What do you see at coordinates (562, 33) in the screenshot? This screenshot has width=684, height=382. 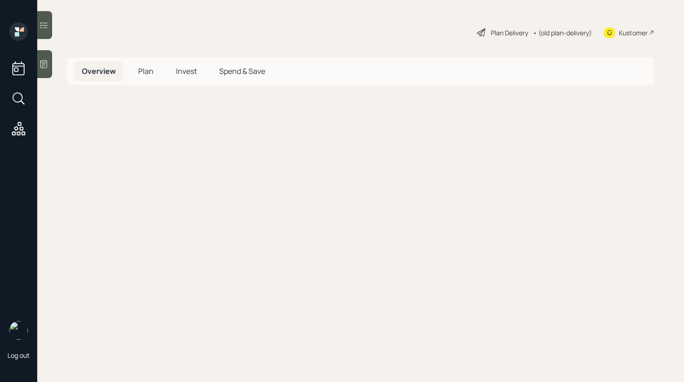 I see `div: • (old plan-delivery)` at bounding box center [562, 33].